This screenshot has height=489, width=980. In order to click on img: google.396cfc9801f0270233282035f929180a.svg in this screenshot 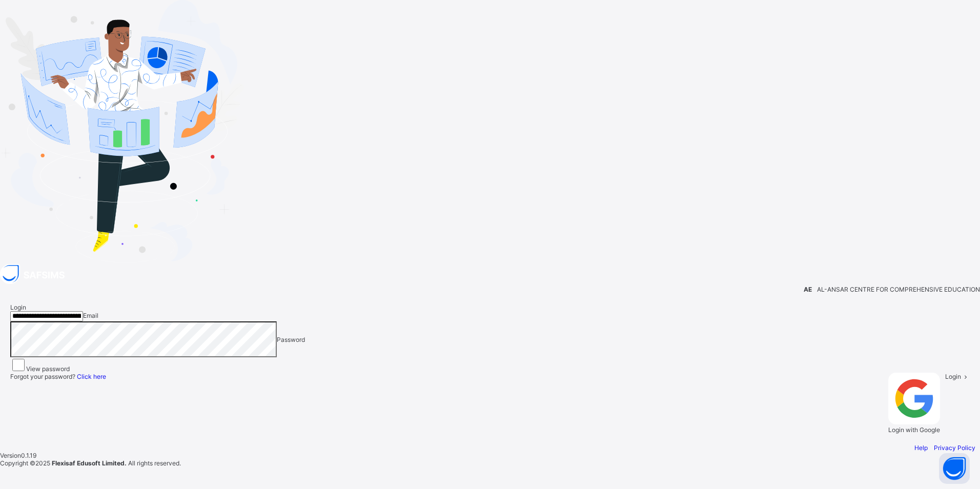, I will do `click(914, 399)`.